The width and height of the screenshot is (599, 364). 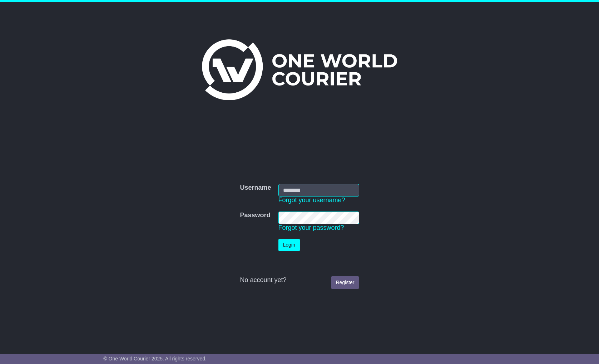 I want to click on a: Register, so click(x=345, y=282).